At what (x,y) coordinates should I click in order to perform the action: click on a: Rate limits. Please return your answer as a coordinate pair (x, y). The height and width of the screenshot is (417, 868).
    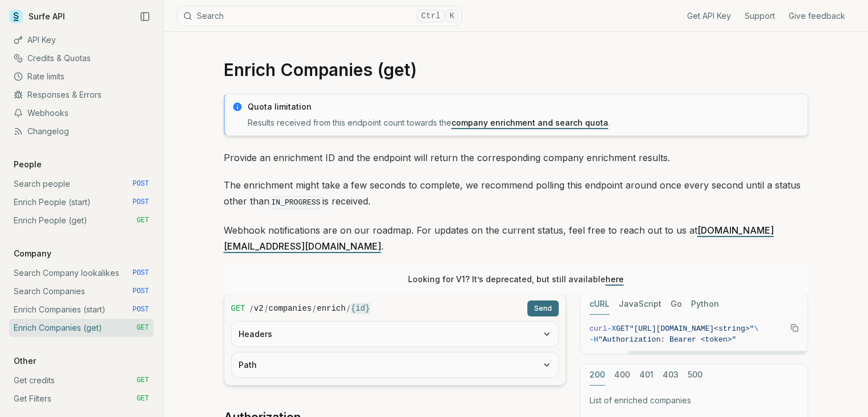
    Looking at the image, I should click on (81, 77).